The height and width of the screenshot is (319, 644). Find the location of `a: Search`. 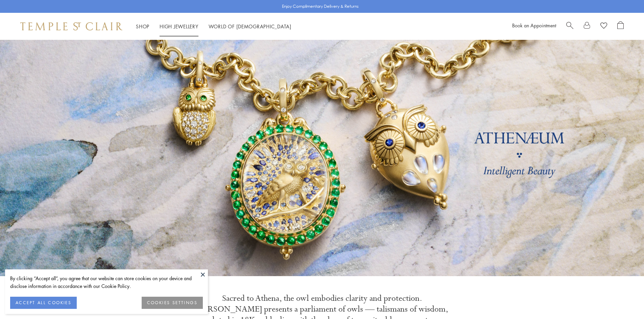

a: Search is located at coordinates (570, 27).